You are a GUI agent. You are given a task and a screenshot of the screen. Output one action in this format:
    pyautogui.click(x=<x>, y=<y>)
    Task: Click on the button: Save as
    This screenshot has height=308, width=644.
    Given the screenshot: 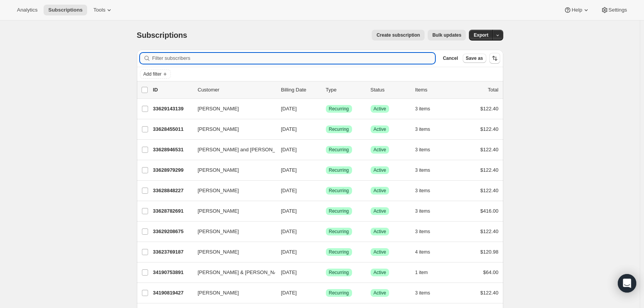 What is the action you would take?
    pyautogui.click(x=474, y=58)
    